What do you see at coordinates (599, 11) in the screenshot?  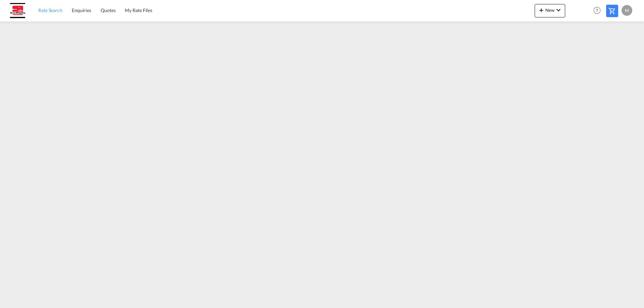 I see `div: Help` at bounding box center [599, 11].